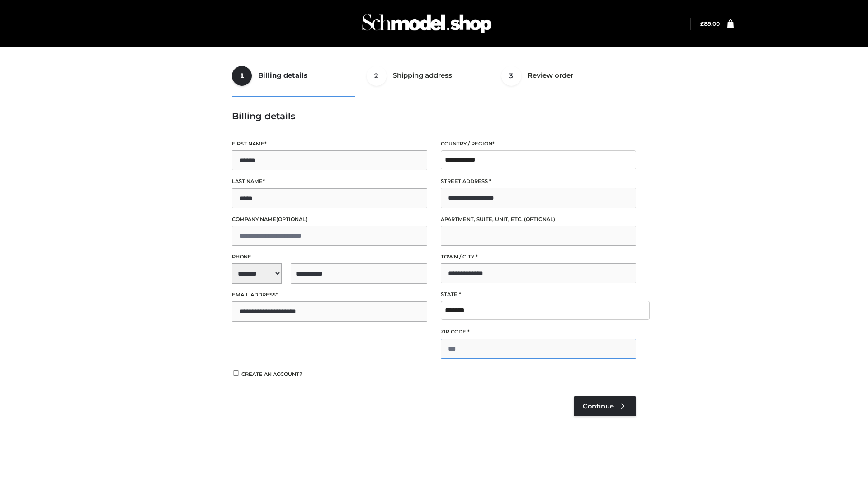 This screenshot has height=488, width=868. I want to click on a: £89.00, so click(709, 24).